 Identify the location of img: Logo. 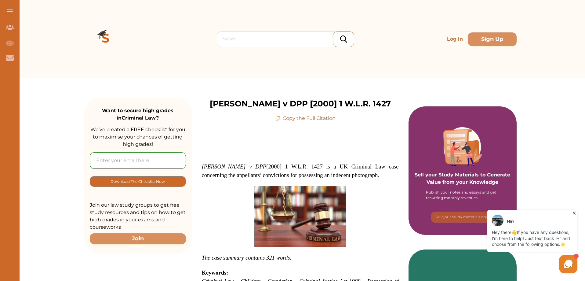
(106, 39).